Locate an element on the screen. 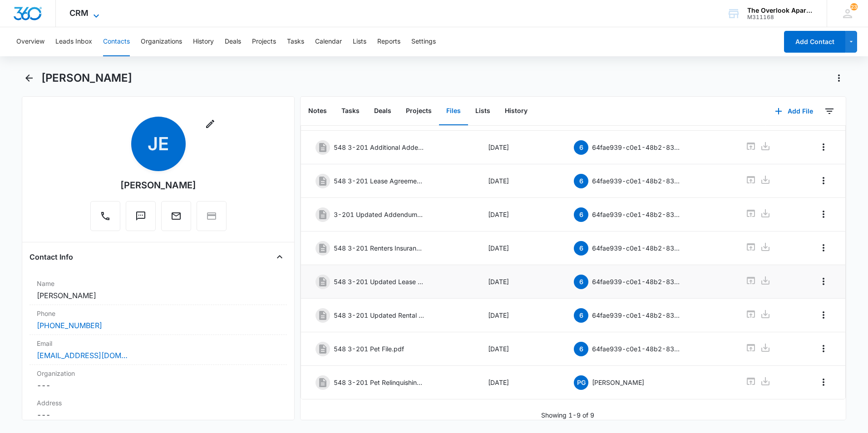 This screenshot has height=433, width=868. span: 23 is located at coordinates (853, 7).